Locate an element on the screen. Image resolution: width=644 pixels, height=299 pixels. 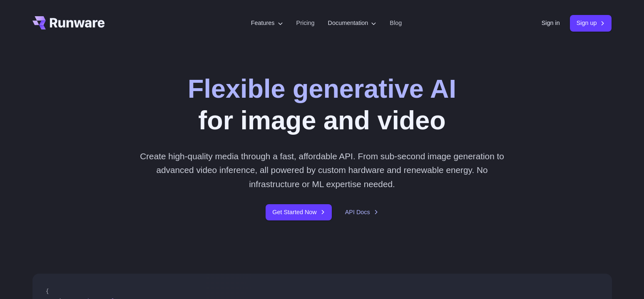
a: Sign in is located at coordinates (550, 23).